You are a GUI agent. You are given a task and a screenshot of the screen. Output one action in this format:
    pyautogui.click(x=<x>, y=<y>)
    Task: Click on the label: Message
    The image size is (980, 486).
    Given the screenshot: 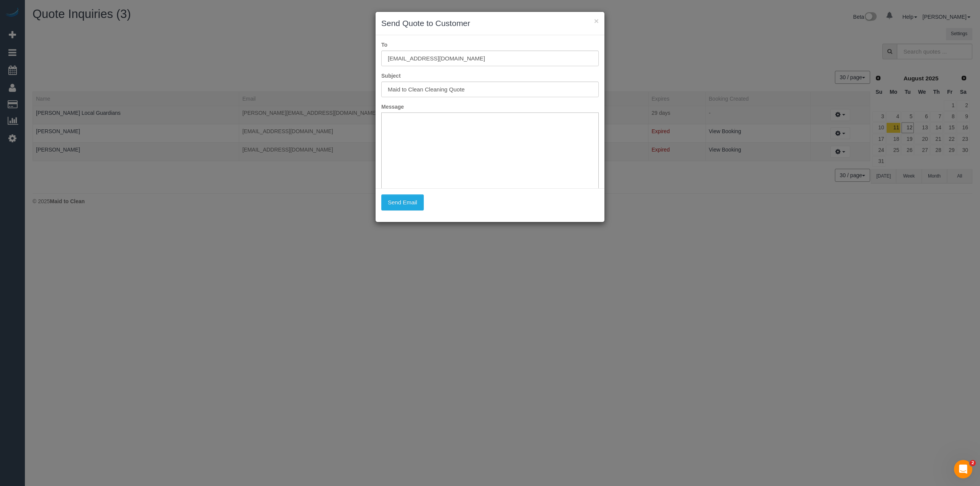 What is the action you would take?
    pyautogui.click(x=490, y=107)
    